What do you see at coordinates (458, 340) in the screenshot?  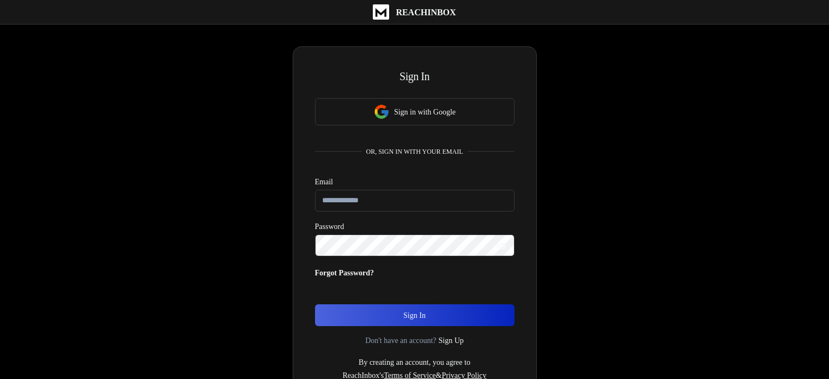 I see `a: Sign Up` at bounding box center [458, 340].